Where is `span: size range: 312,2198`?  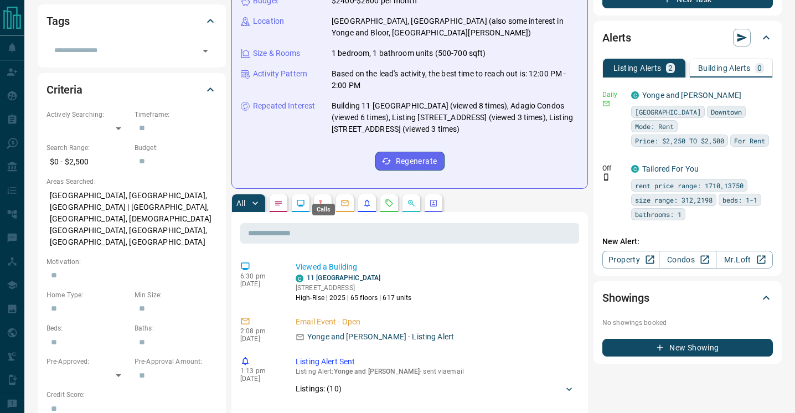 span: size range: 312,2198 is located at coordinates (674, 200).